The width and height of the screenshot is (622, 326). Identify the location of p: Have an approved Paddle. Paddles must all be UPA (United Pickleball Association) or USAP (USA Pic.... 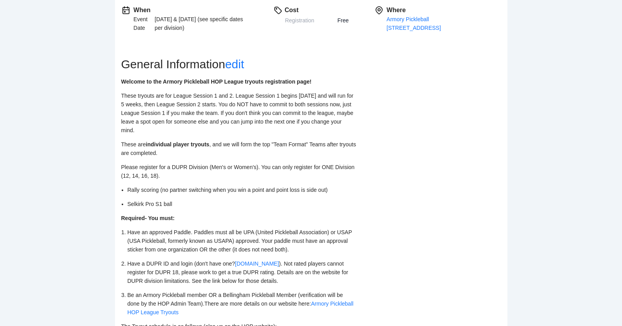
(242, 241).